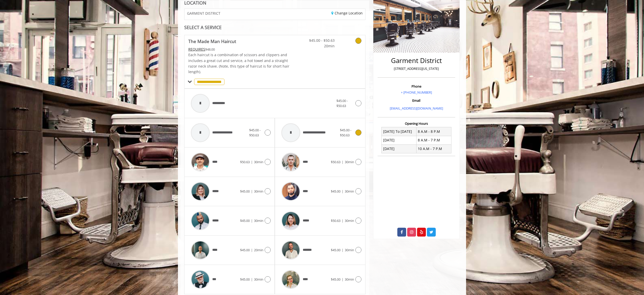 Image resolution: width=644 pixels, height=295 pixels. What do you see at coordinates (416, 61) in the screenshot?
I see `h2: Garment District` at bounding box center [416, 61].